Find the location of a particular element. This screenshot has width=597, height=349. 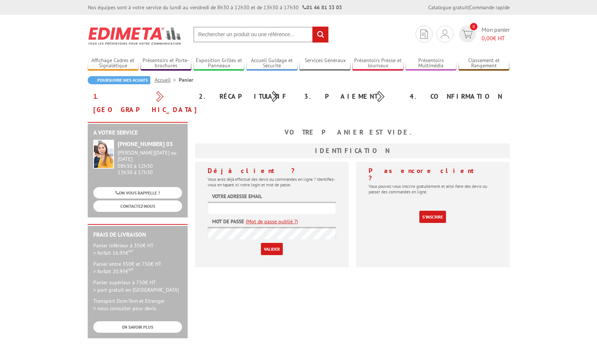

input: rechercher is located at coordinates (320, 34).